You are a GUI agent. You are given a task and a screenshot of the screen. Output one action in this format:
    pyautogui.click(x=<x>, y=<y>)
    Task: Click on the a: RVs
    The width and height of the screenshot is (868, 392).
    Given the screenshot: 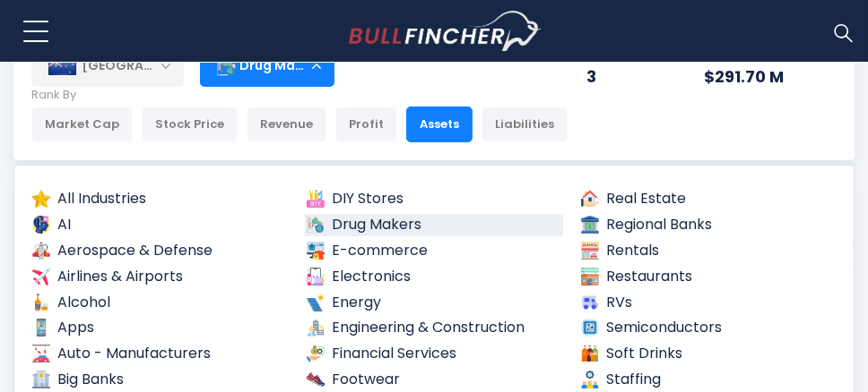 What is the action you would take?
    pyautogui.click(x=709, y=302)
    